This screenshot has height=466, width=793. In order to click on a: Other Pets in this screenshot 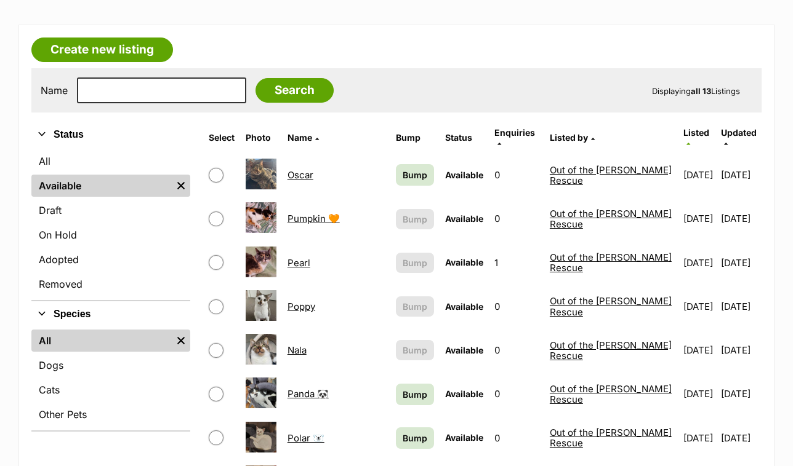, I will do `click(111, 415)`.